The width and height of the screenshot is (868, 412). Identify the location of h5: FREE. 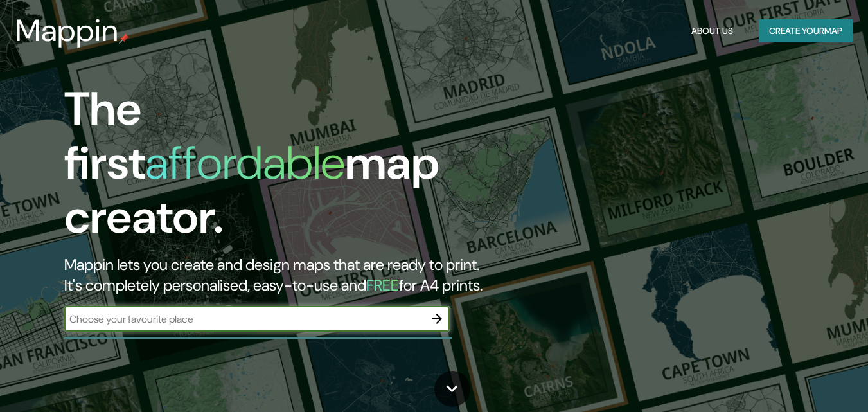
(382, 284).